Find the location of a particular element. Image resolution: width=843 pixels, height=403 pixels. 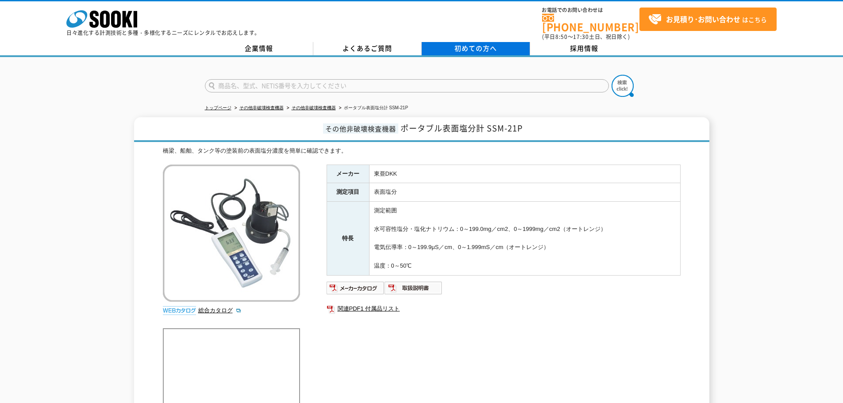

span: はこちら is located at coordinates (708, 19).